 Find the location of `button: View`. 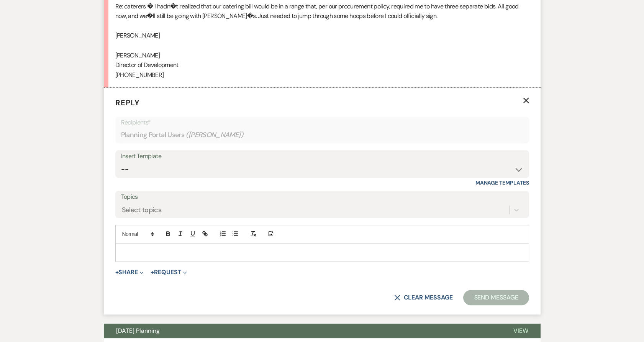

button: View is located at coordinates (520, 331).